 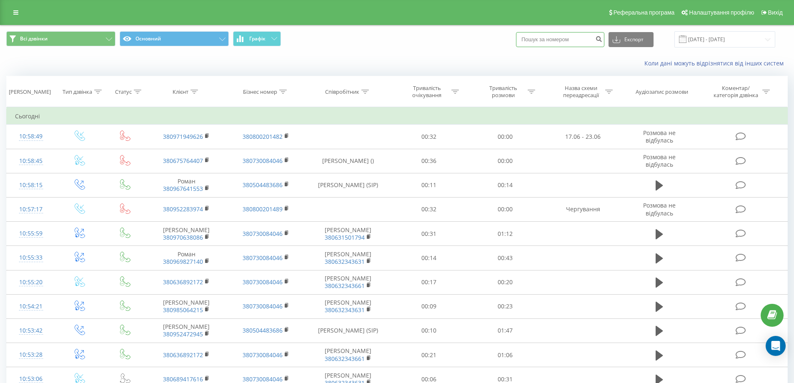 What do you see at coordinates (263, 209) in the screenshot?
I see `a: 380800201489` at bounding box center [263, 209].